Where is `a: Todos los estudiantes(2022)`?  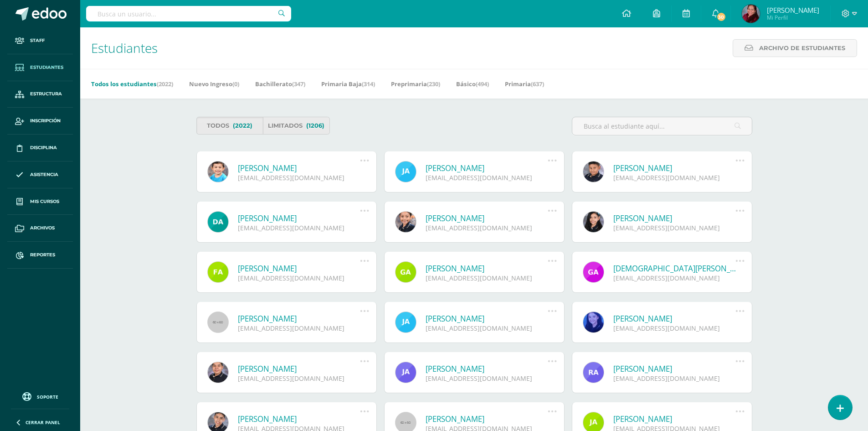 a: Todos los estudiantes(2022) is located at coordinates (132, 84).